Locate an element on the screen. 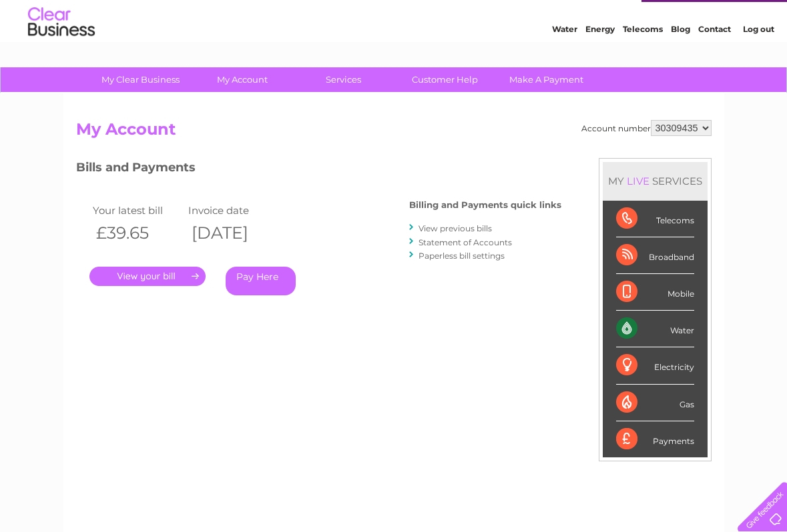  a: Log out is located at coordinates (758, 62).